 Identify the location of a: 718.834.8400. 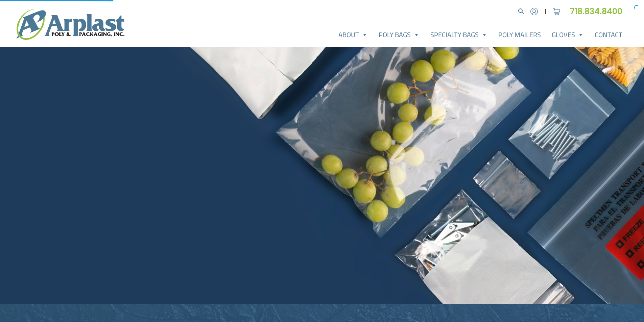
(598, 11).